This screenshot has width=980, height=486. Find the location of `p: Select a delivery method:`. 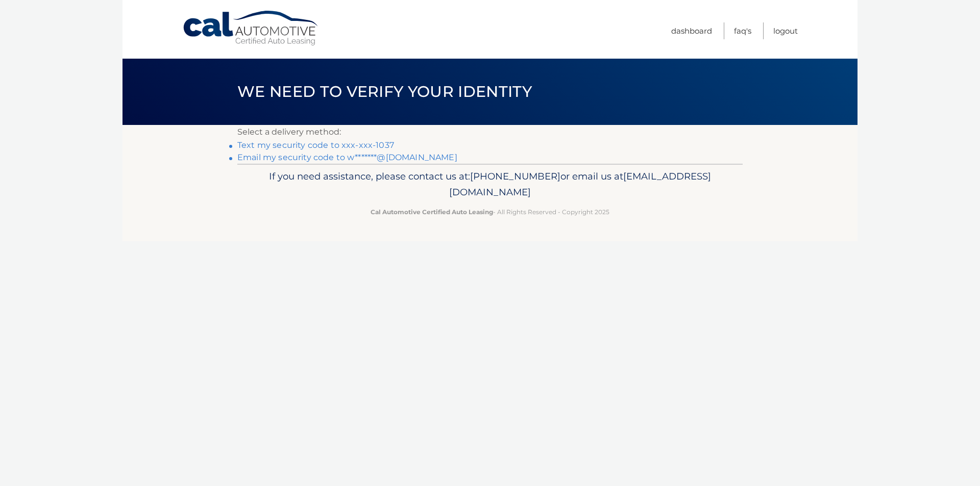

p: Select a delivery method: is located at coordinates (490, 132).